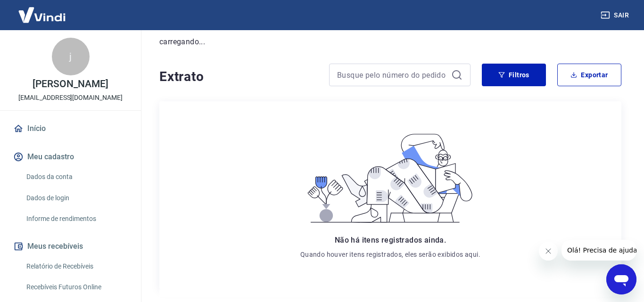 The height and width of the screenshot is (302, 644). I want to click on img: Vindi, so click(42, 14).